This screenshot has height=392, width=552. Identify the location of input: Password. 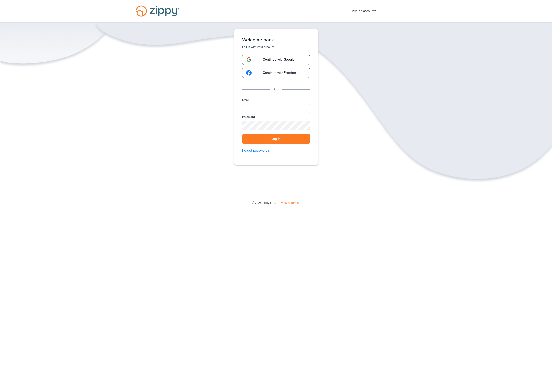
(276, 125).